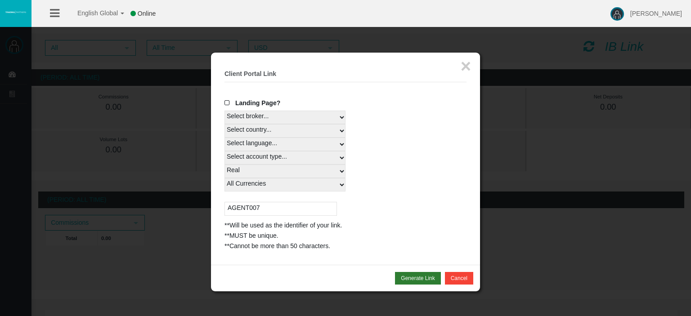 Image resolution: width=691 pixels, height=316 pixels. Describe the element at coordinates (258, 103) in the screenshot. I see `span: Landing Page?` at that location.